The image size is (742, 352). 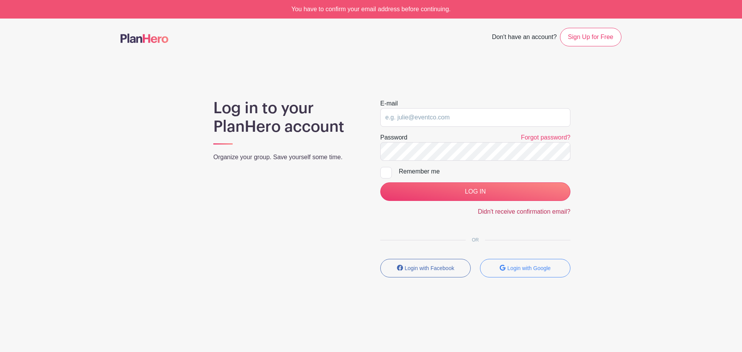 I want to click on img: logo-507f7623f17ff9eddc593b1ce0a138ce2505c220e1c5a4e2b4648c50719b7d32.svg, so click(x=145, y=38).